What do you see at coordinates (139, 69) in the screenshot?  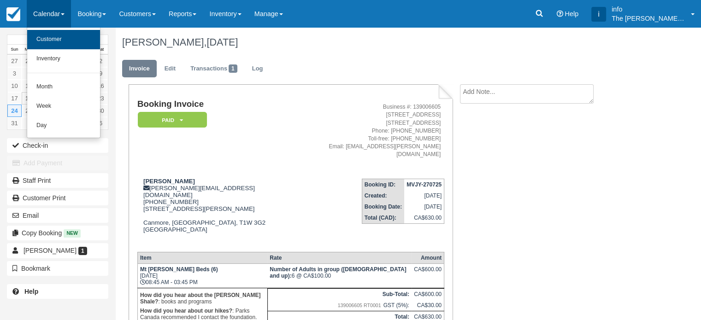 I see `a: Invoice` at bounding box center [139, 69].